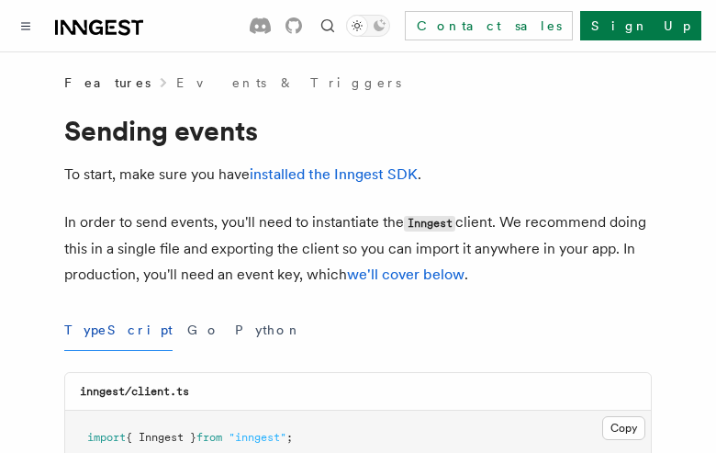 This screenshot has height=453, width=716. I want to click on button: Go, so click(204, 330).